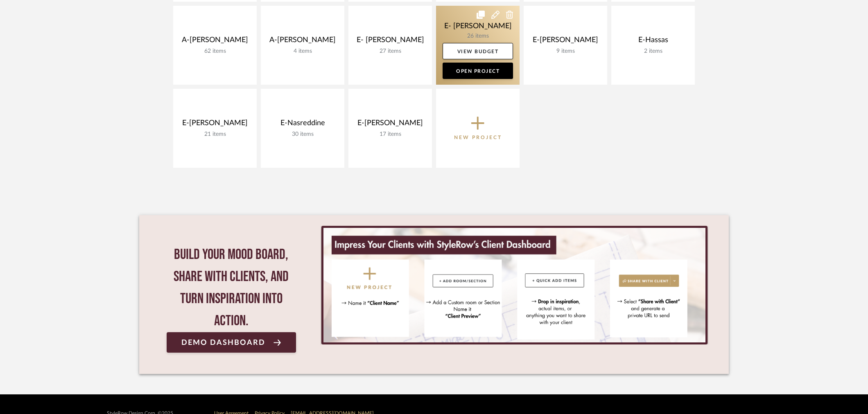 This screenshot has height=414, width=868. I want to click on div: Build your mood board, share with clients, and turn inspiration into action., so click(231, 288).